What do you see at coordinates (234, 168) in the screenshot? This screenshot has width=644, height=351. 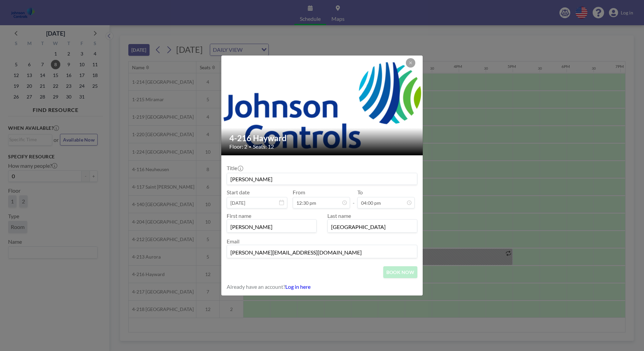 I see `label: Title` at bounding box center [234, 168].